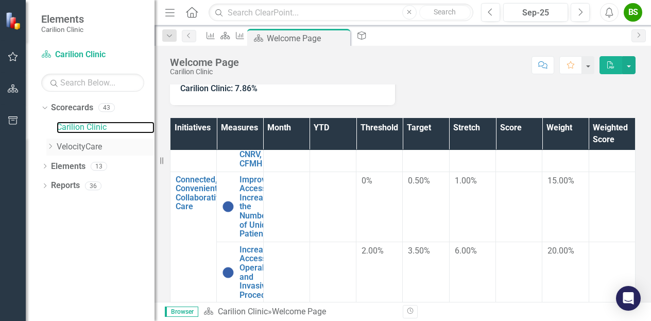 This screenshot has height=321, width=651. What do you see at coordinates (561, 180) in the screenshot?
I see `span: 15.00%` at bounding box center [561, 180].